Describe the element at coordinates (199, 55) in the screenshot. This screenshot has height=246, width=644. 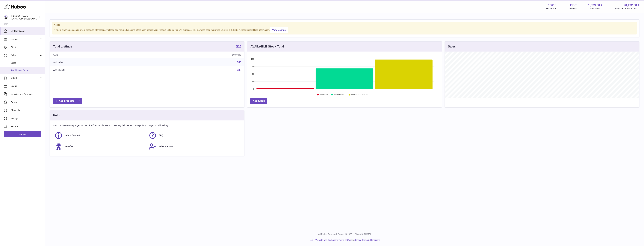
I see `th: Quantity` at that location.